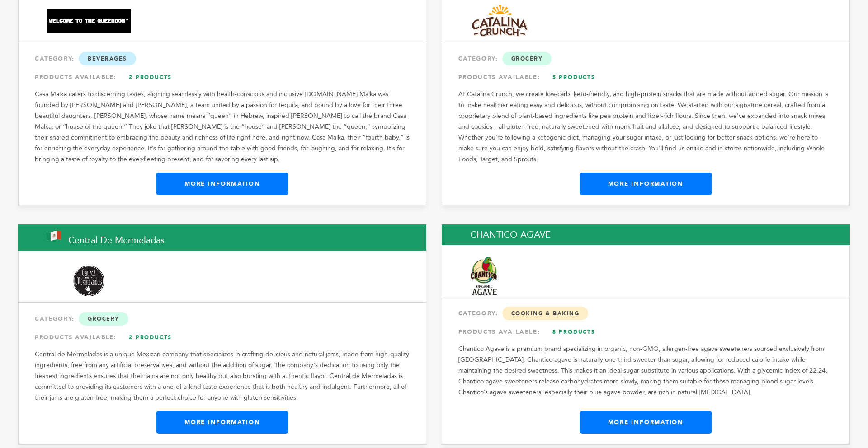 This screenshot has width=868, height=448. What do you see at coordinates (646, 371) in the screenshot?
I see `p: Chantico Agave is a premium brand specializing in organic, non-GMO, allergen-free agave sweetener...` at bounding box center [646, 371].